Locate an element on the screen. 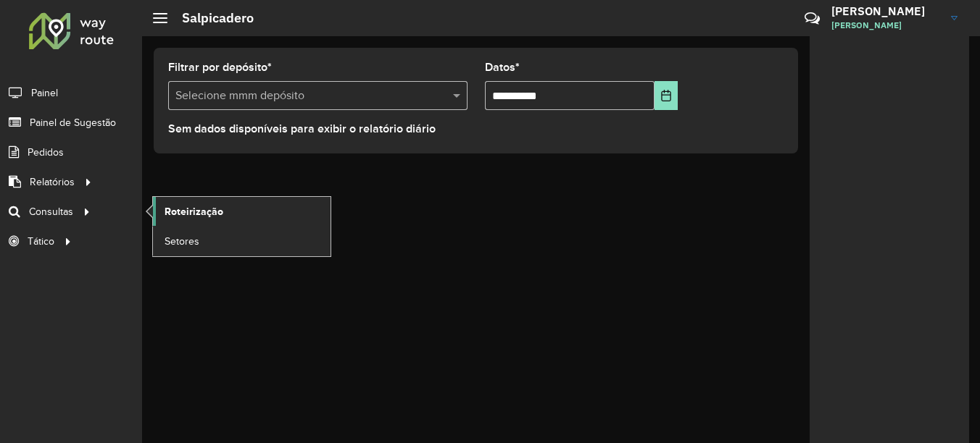 The image size is (980, 443). span: Painel de Sugestão is located at coordinates (72, 122).